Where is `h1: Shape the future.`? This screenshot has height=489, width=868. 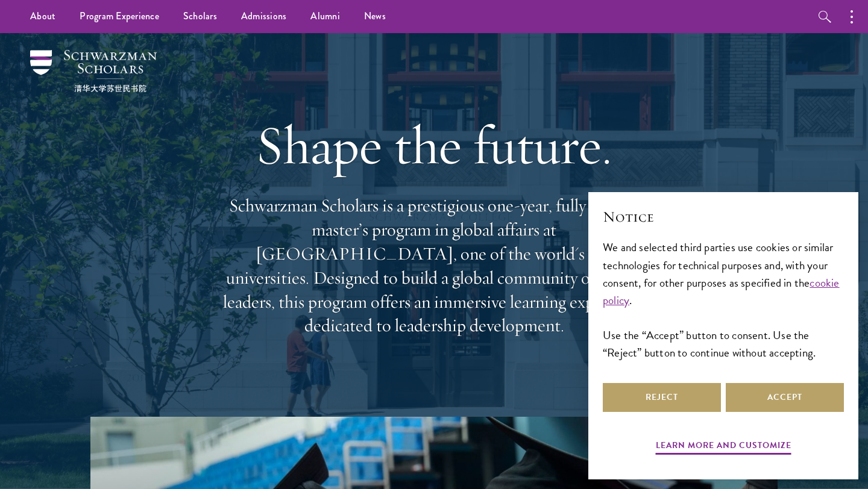
h1: Shape the future. is located at coordinates (434, 145).